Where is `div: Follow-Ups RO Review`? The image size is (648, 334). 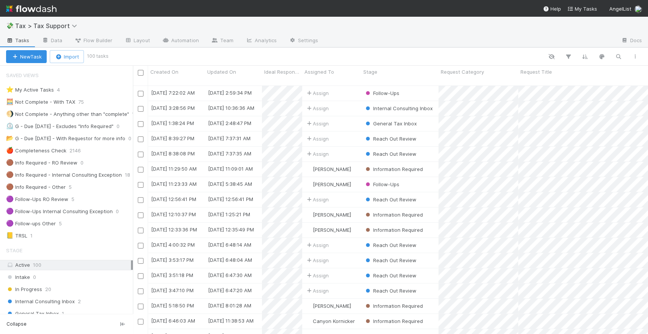 div: Follow-Ups RO Review is located at coordinates (37, 199).